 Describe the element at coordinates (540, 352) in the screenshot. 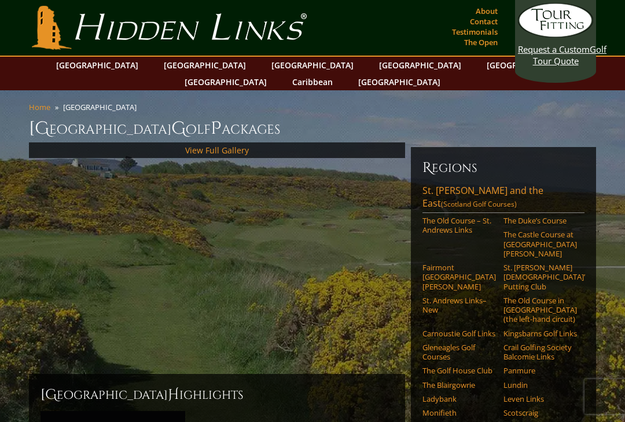

I see `a: Crail Golfing Society Balcomie Links` at that location.